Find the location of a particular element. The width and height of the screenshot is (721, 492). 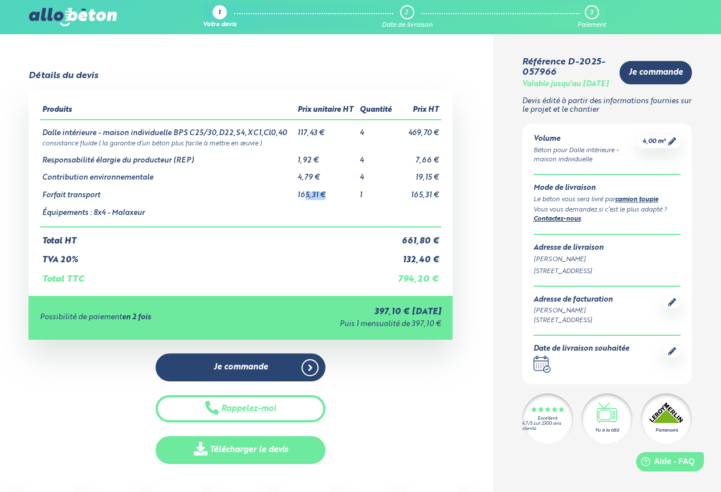

a: 2 Date de livraison is located at coordinates (407, 17).